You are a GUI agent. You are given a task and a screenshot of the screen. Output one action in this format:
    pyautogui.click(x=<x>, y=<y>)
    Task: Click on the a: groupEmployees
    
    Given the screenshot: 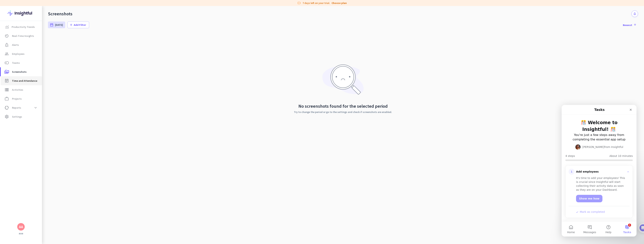 What is the action you would take?
    pyautogui.click(x=21, y=54)
    